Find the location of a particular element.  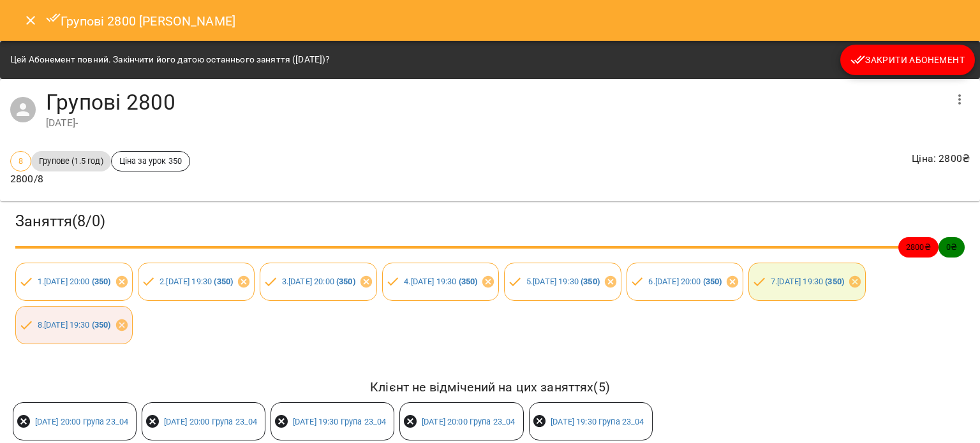

span: Групове (1.5 год) is located at coordinates (71, 161).